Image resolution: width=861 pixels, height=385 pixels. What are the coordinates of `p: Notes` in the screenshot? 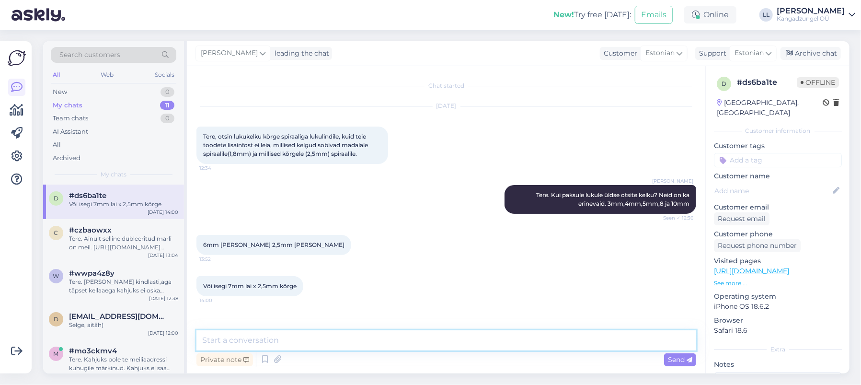 It's located at (778, 364).